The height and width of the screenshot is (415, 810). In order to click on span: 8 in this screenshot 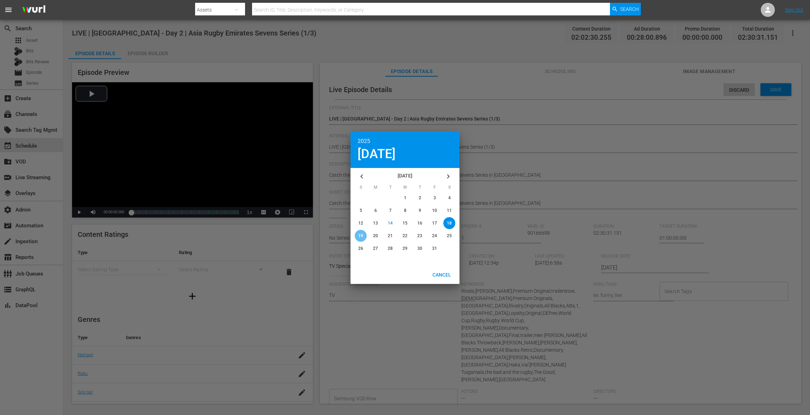, I will do `click(405, 210)`.